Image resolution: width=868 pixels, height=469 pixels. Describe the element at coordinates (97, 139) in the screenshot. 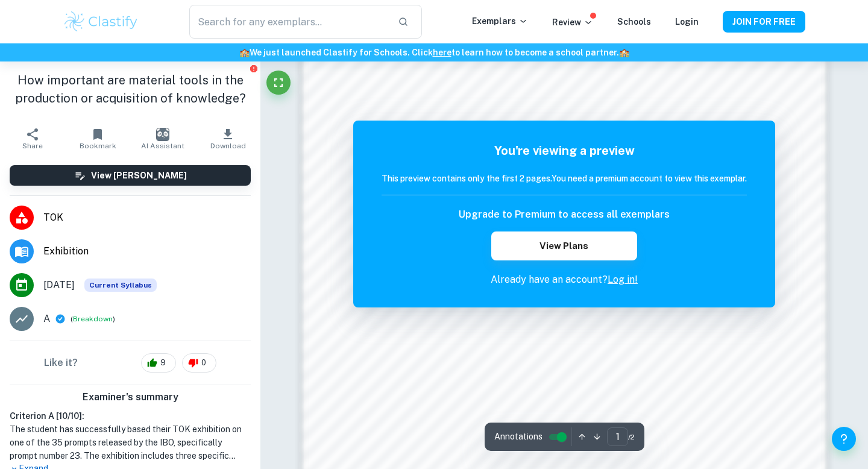

I see `button: Bookmark` at that location.